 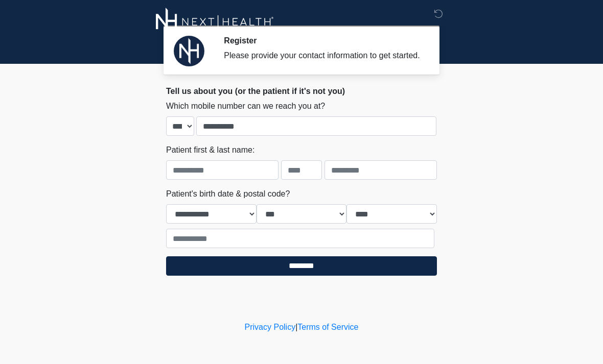 What do you see at coordinates (270, 327) in the screenshot?
I see `a: Privacy Policy` at bounding box center [270, 327].